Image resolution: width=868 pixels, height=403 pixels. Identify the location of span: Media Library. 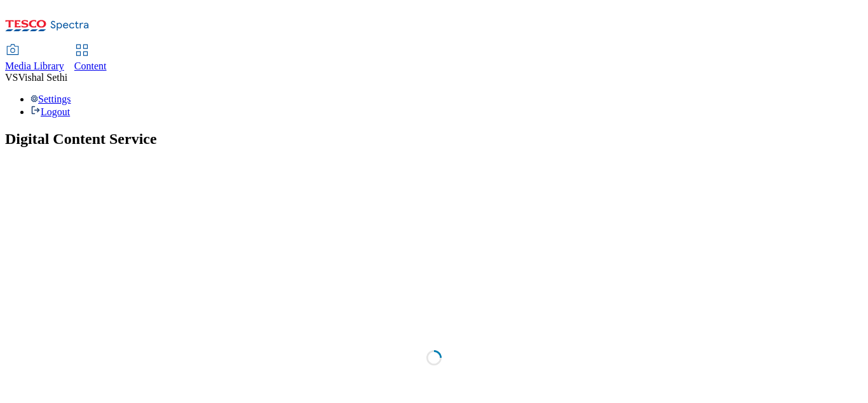
(34, 65).